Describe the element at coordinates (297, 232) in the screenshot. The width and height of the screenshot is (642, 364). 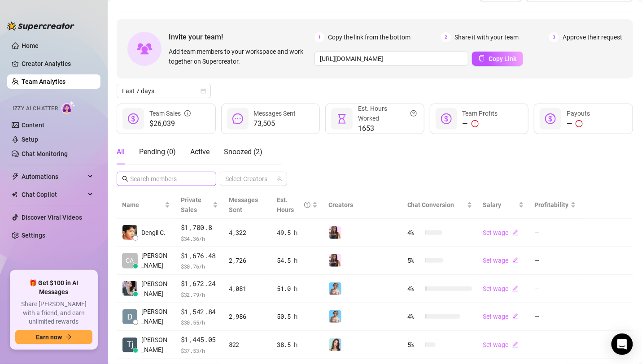
I see `div: 49.5 h` at that location.